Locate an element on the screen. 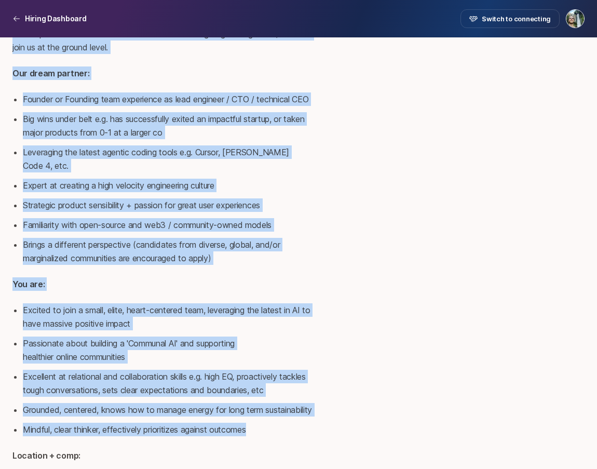 The width and height of the screenshot is (597, 469). li: Passionate about building a 'Communal AI' and supporting healthier online communities is located at coordinates (170, 350).